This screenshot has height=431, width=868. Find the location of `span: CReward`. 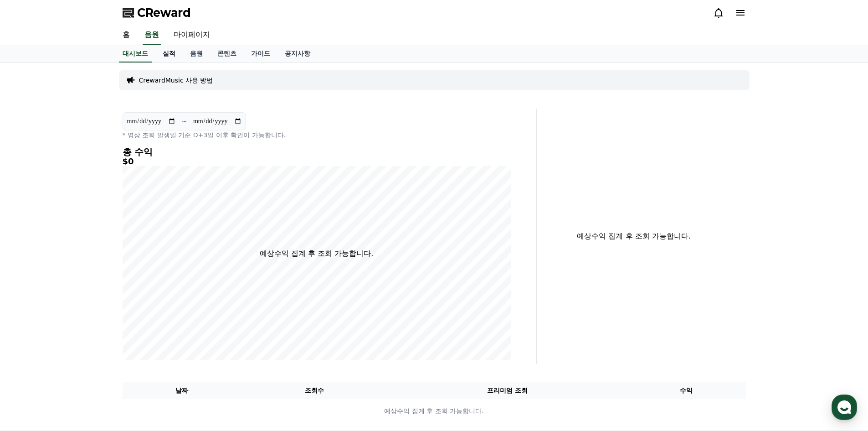

span: CReward is located at coordinates (164, 13).